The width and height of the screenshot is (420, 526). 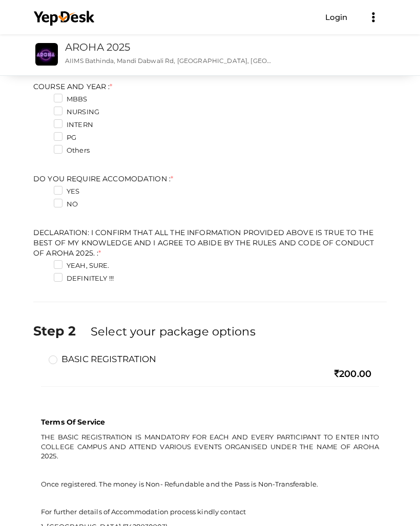 I want to click on label: MBBS, so click(x=71, y=99).